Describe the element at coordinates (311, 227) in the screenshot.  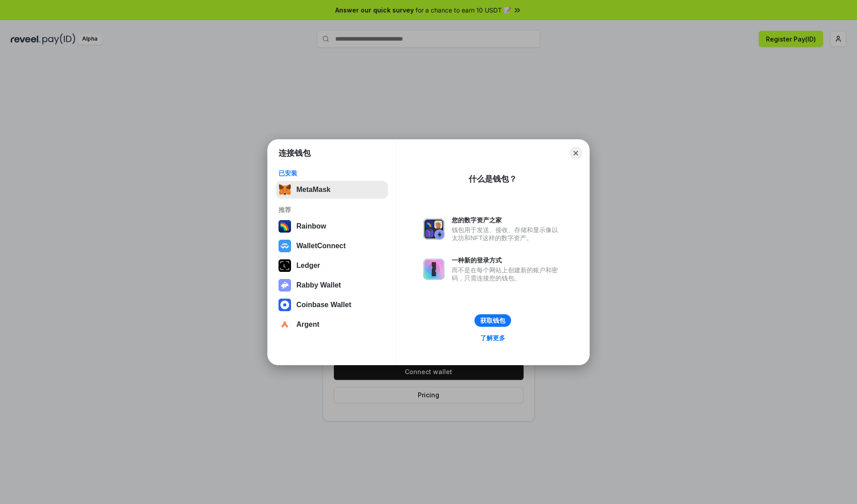
I see `div: Rainbow` at that location.